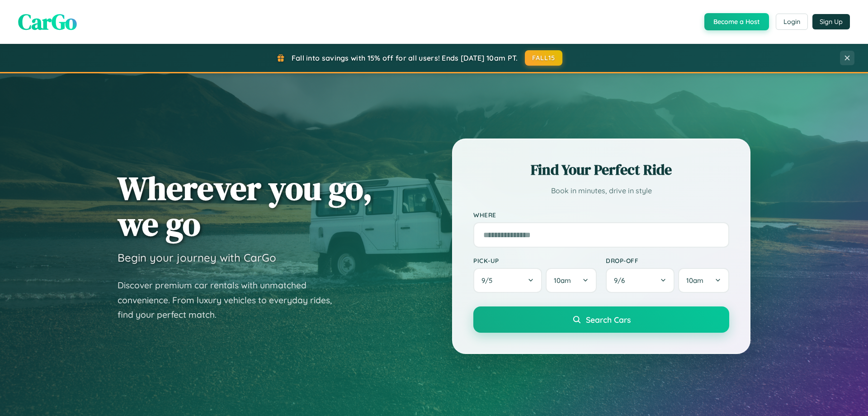 This screenshot has height=416, width=868. What do you see at coordinates (601, 190) in the screenshot?
I see `p: Book in minutes, drive in style` at bounding box center [601, 190].